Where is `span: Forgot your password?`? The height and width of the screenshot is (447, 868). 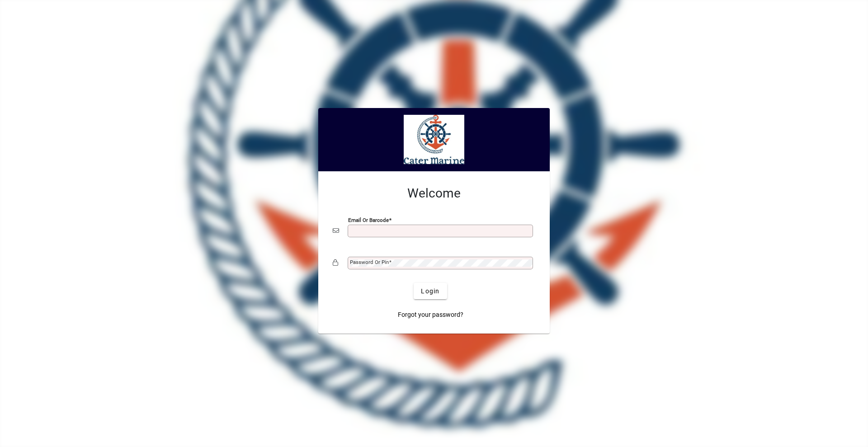 span: Forgot your password? is located at coordinates (430, 315).